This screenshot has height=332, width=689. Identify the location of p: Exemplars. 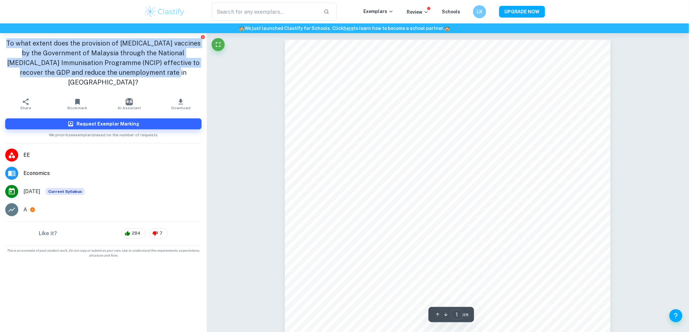
(378, 11).